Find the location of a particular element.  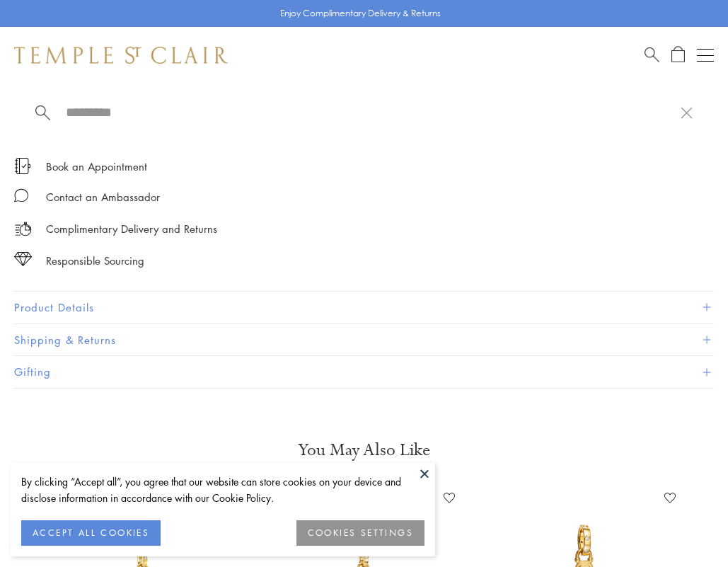

a: Book an Appointment is located at coordinates (96, 166).